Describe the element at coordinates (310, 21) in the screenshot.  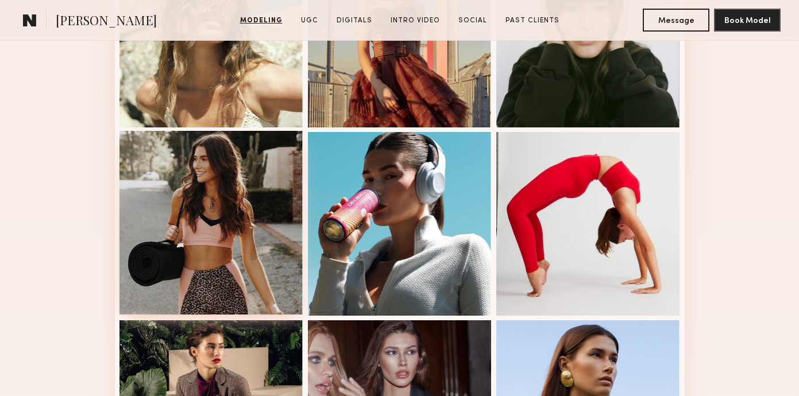
I see `a: UGC` at that location.